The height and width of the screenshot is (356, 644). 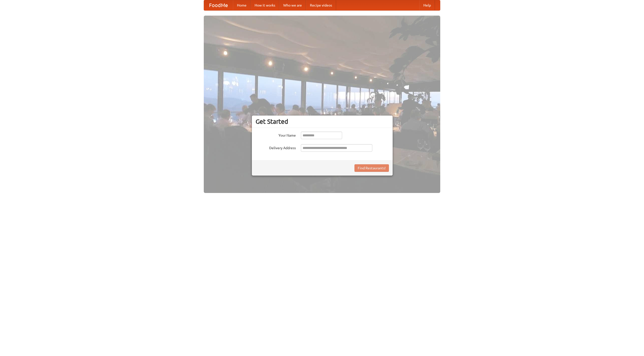 I want to click on a: Help, so click(x=427, y=5).